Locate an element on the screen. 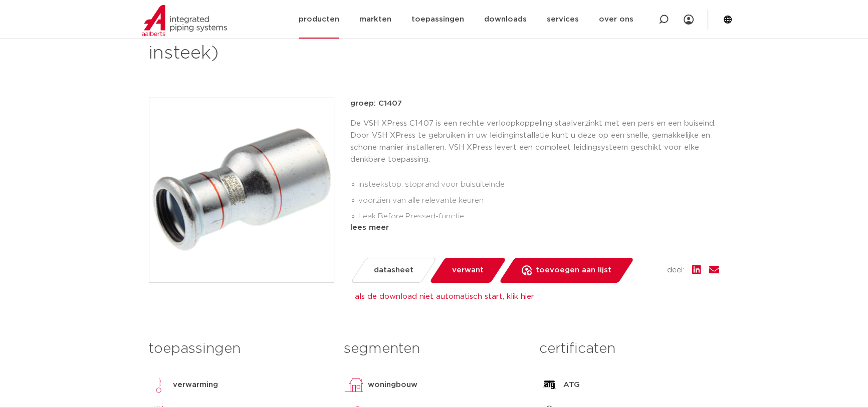 The width and height of the screenshot is (868, 408). img: verwarming is located at coordinates (159, 385).